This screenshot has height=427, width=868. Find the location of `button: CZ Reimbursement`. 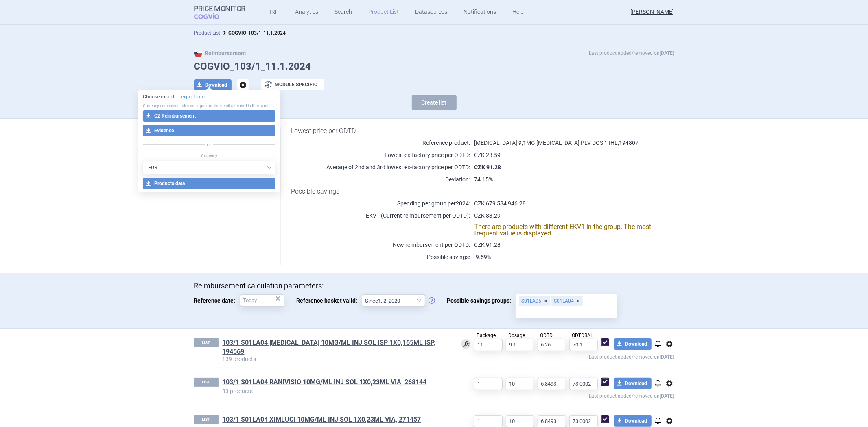

button: CZ Reimbursement is located at coordinates (209, 116).